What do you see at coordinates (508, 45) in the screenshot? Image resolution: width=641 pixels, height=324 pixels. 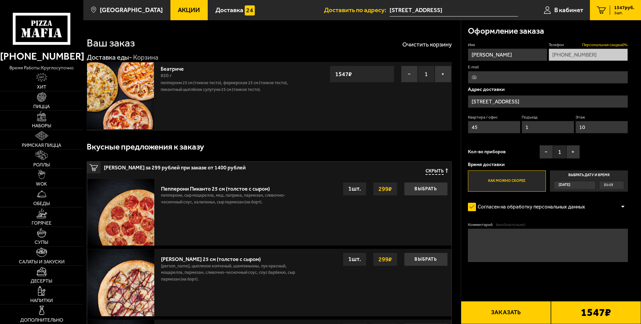 I see `label: Имя` at bounding box center [508, 45].